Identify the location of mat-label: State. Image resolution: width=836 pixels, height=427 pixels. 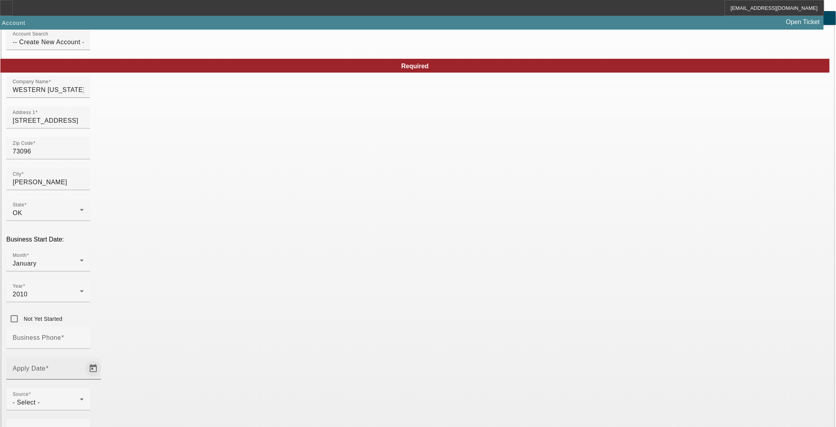
(19, 205).